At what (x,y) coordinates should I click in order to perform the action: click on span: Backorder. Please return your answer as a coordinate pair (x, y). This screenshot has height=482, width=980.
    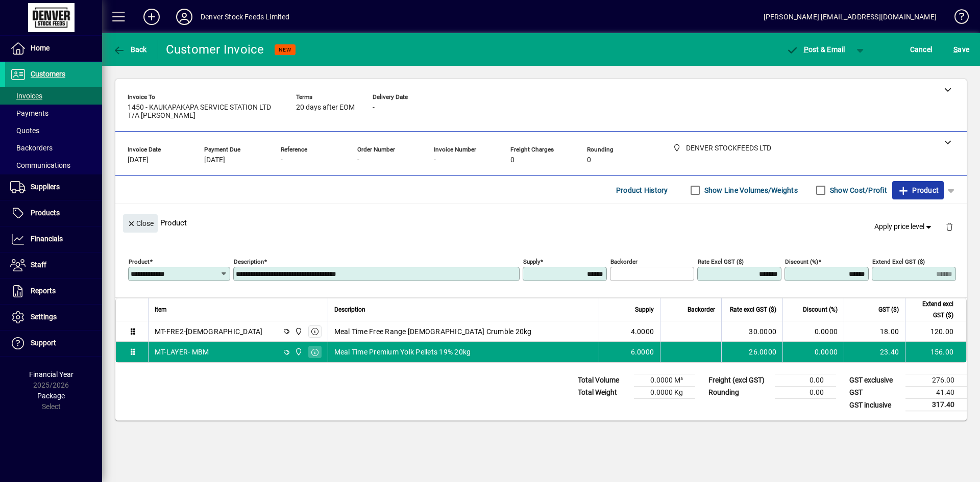
    Looking at the image, I should click on (701, 310).